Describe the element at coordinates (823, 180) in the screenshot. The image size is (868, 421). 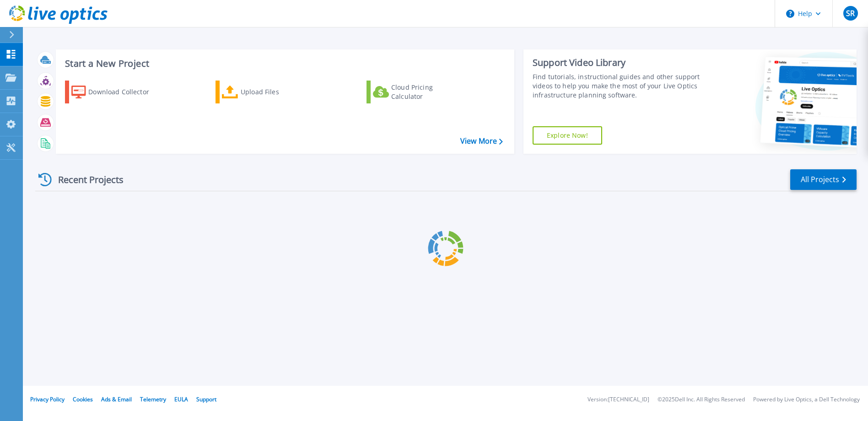
I see `a: All Projects` at that location.